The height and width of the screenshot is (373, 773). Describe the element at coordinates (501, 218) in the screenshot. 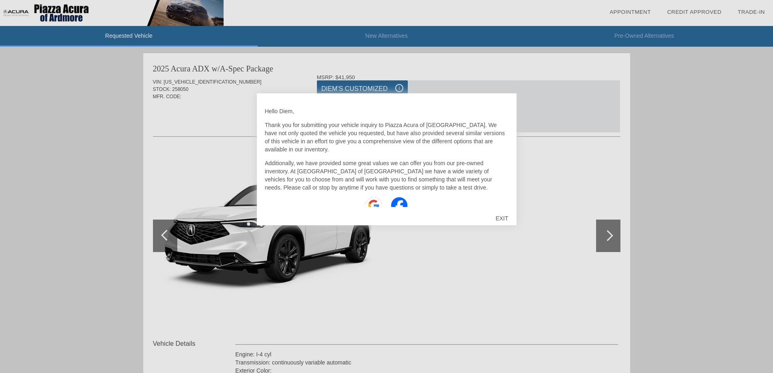

I see `div: EXIT` at that location.